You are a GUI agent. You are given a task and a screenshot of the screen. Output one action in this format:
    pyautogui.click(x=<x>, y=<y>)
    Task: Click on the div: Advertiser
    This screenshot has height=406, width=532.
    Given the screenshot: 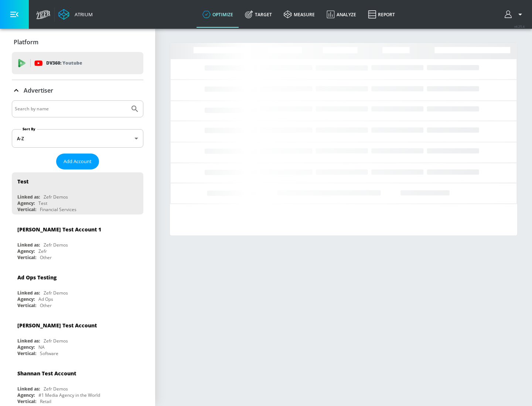 What is the action you would take?
    pyautogui.click(x=78, y=90)
    